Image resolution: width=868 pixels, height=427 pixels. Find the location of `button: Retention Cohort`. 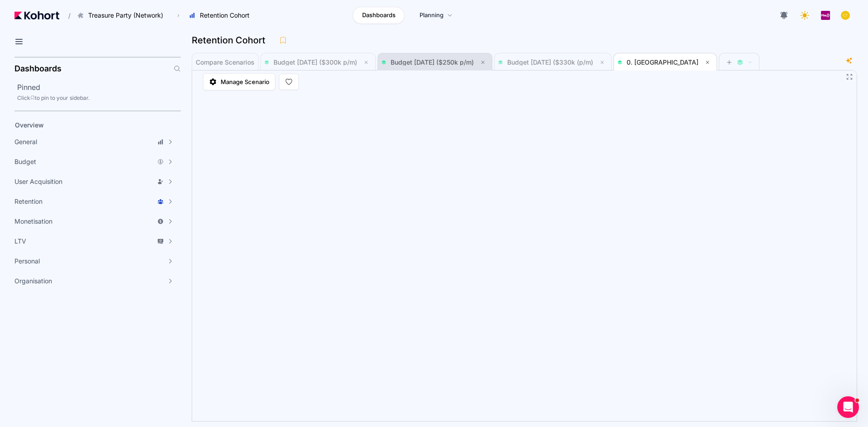

button: Retention Cohort is located at coordinates (222, 15).